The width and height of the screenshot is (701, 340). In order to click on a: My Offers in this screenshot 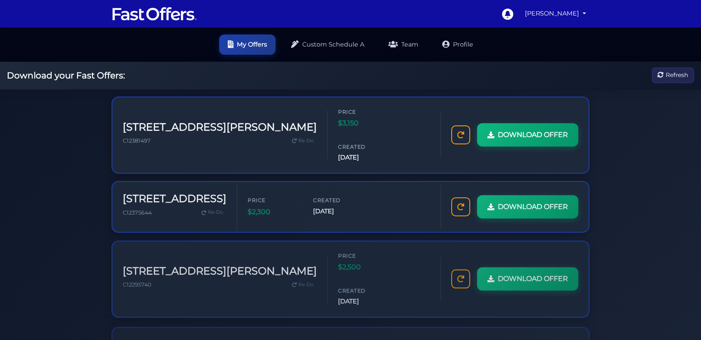, I will do `click(247, 44)`.